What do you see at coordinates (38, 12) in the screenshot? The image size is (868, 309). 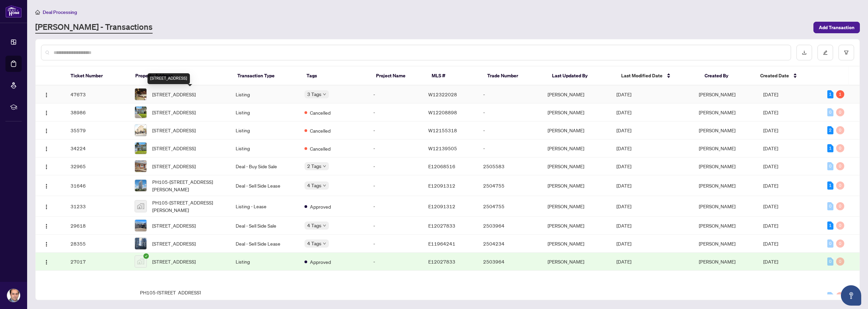 I see `span: home` at bounding box center [38, 12].